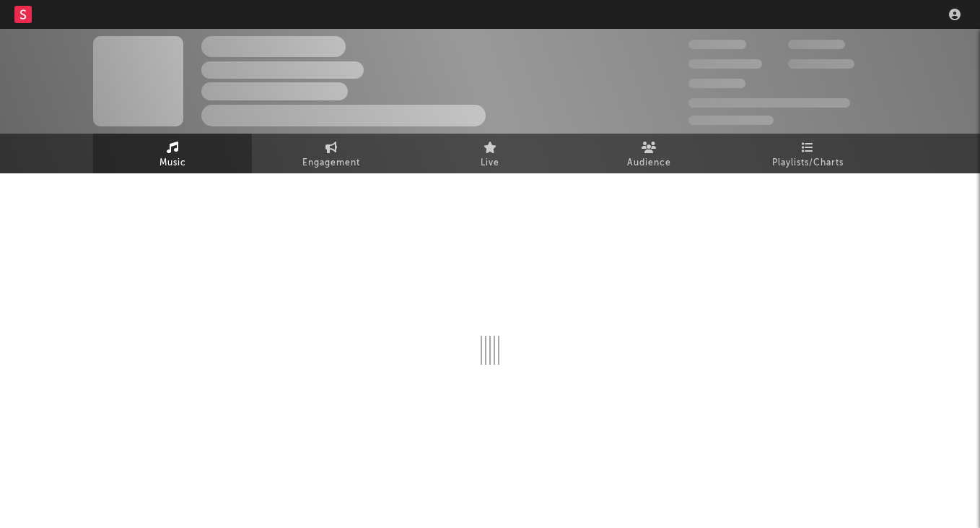 This screenshot has height=528, width=980. Describe the element at coordinates (821, 64) in the screenshot. I see `span: 1,000,000` at that location.